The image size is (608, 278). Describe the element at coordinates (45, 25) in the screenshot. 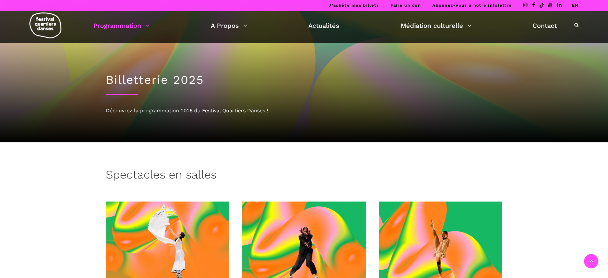

I see `img: logo-fqd-med` at that location.